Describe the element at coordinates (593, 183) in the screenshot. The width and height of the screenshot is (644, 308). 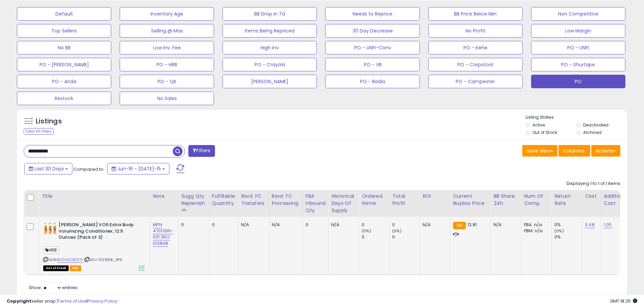
I see `div: Displaying 1 to 1 of 1 items` at that location.